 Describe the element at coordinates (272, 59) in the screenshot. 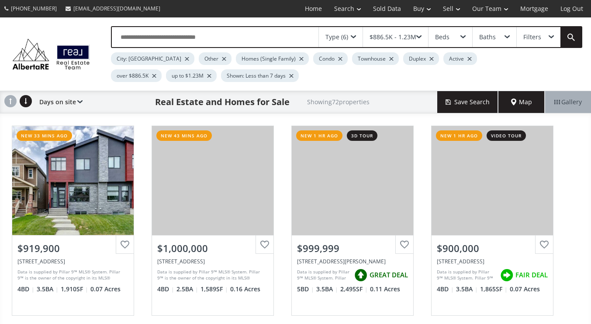

I see `div: Homes (Single Family)` at that location.